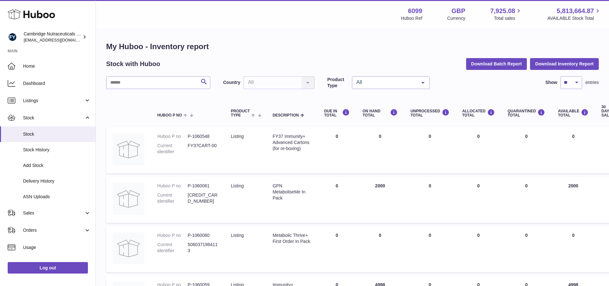 This screenshot has width=609, height=286. Describe the element at coordinates (57, 150) in the screenshot. I see `span: Stock History` at that location.